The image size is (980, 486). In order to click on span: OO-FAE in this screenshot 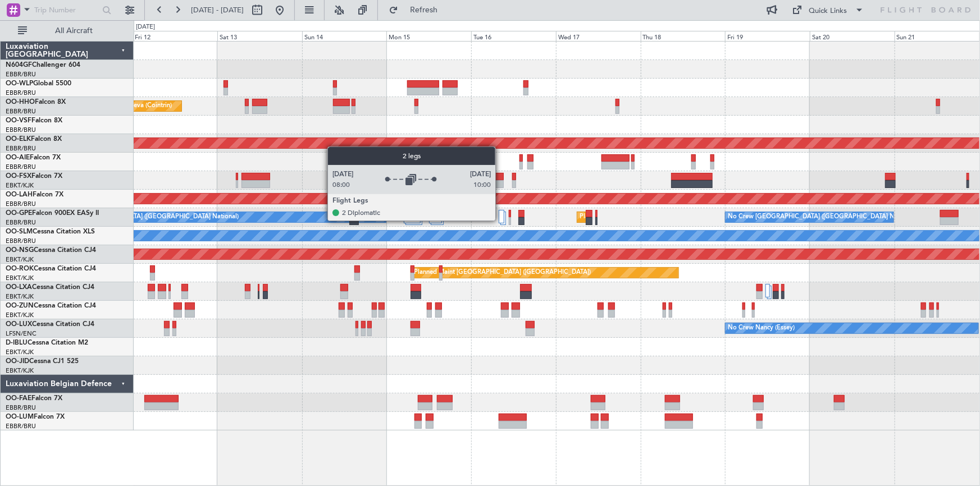, I will do `click(18, 398)`.